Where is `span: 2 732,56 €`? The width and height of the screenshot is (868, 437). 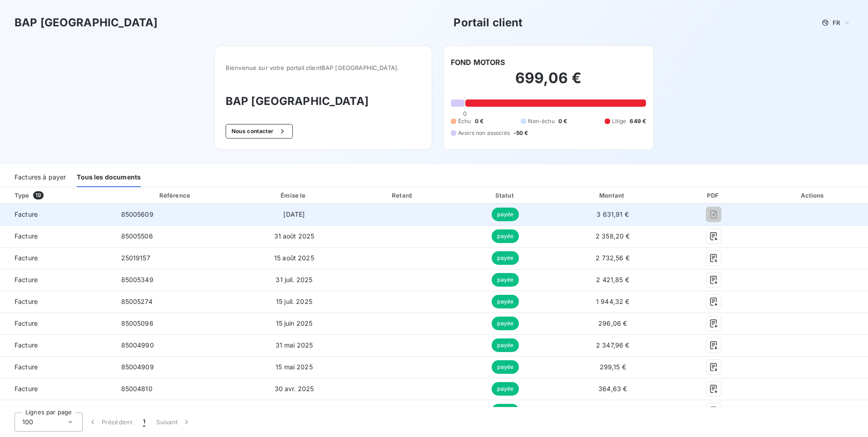 span: 2 732,56 € is located at coordinates (612, 258).